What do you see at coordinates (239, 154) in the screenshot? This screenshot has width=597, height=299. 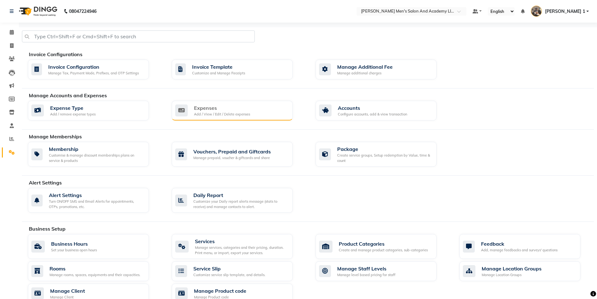 I see `a: Vouchers, Prepaid and GiftcardsManage prepaid, voucher & giftcards and share` at bounding box center [239, 154].